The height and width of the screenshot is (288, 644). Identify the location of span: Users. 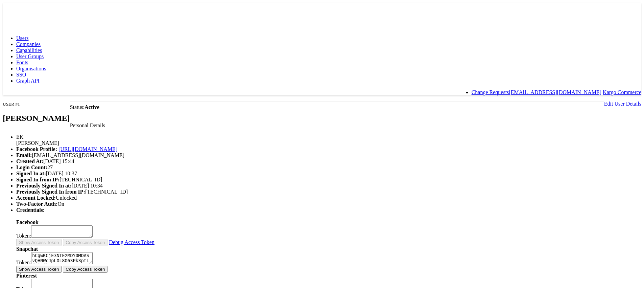
(22, 38).